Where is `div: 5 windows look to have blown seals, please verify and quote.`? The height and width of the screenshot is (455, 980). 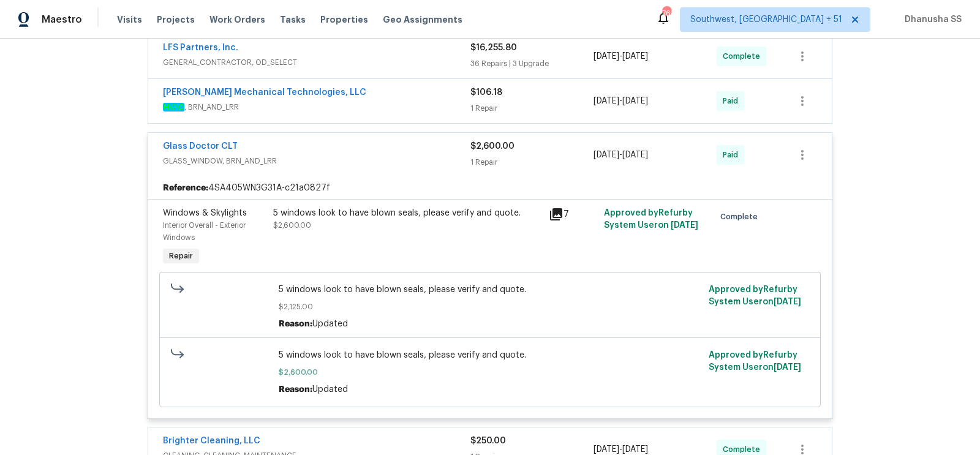 div: 5 windows look to have blown seals, please verify and quote. is located at coordinates (407, 213).